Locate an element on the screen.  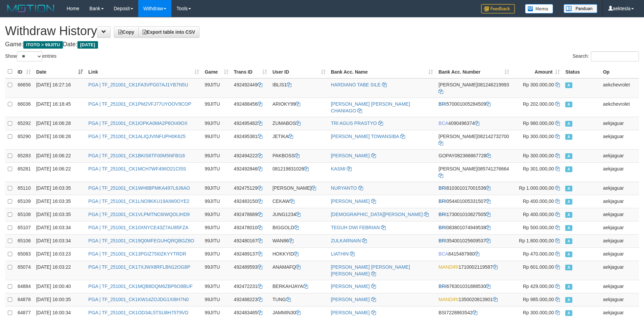
td: 083801074949538 is located at coordinates (474, 228).